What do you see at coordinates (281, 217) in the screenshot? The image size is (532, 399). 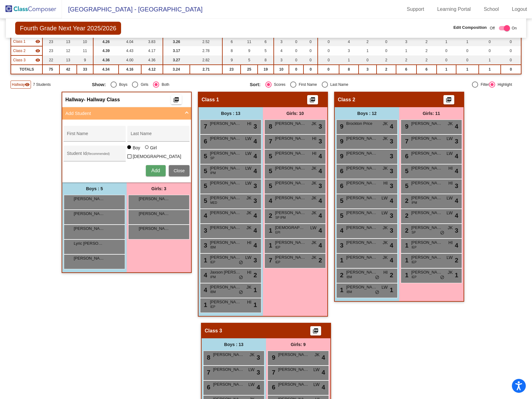 I see `span: SP IPM` at bounding box center [281, 217].